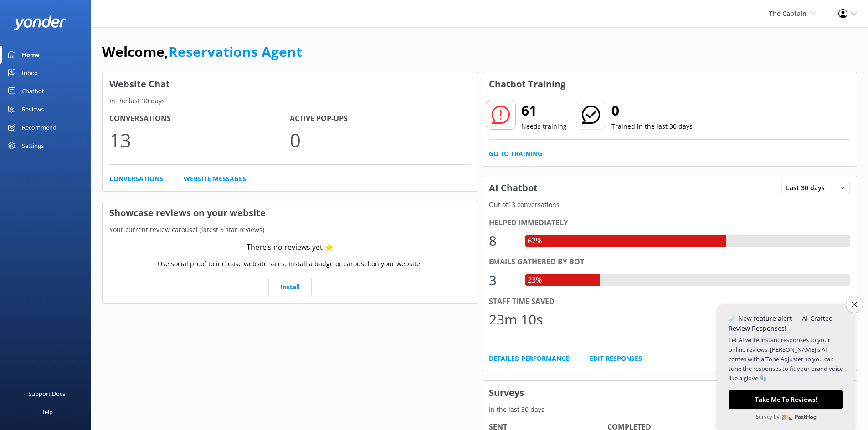 This screenshot has height=430, width=868. What do you see at coordinates (788, 13) in the screenshot?
I see `span: The Captain` at bounding box center [788, 13].